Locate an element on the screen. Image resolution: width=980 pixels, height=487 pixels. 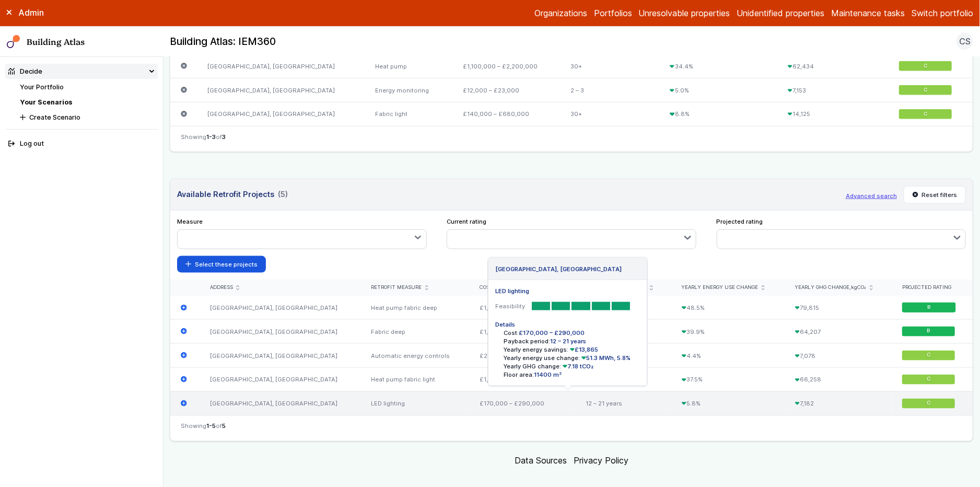
li: Floor area: is located at coordinates (572, 375).